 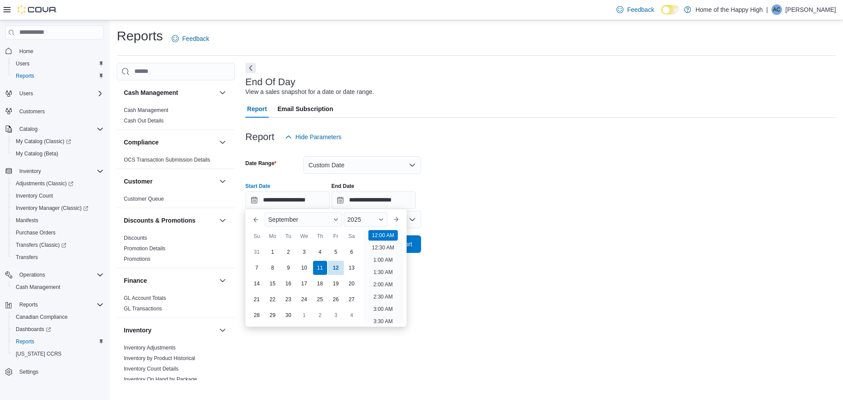 I want to click on div: View a sales snapshot for a date or date range., so click(x=309, y=92).